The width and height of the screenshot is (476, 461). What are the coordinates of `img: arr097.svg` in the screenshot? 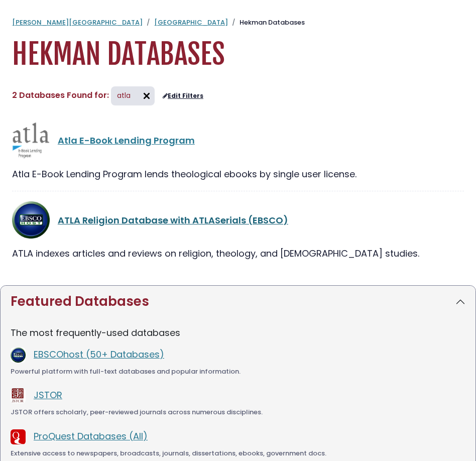 It's located at (146, 96).